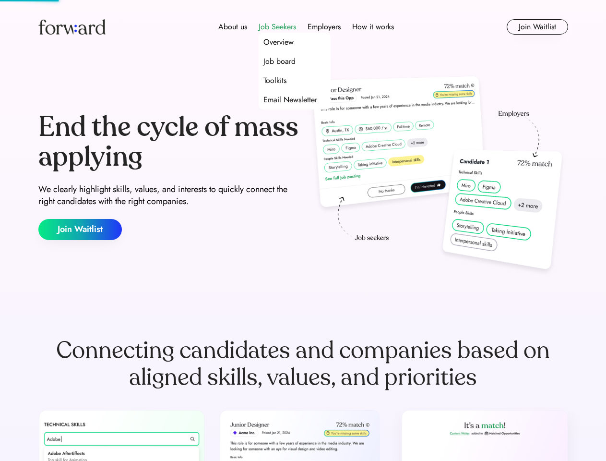 Image resolution: width=606 pixels, height=461 pixels. What do you see at coordinates (279, 61) in the screenshot?
I see `div: Job board` at bounding box center [279, 61].